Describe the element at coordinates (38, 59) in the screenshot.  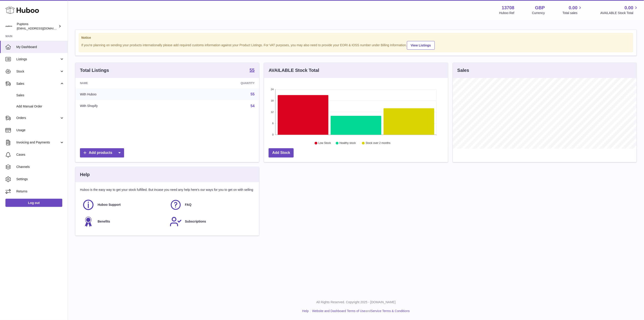
I see `span: Listings` at that location.